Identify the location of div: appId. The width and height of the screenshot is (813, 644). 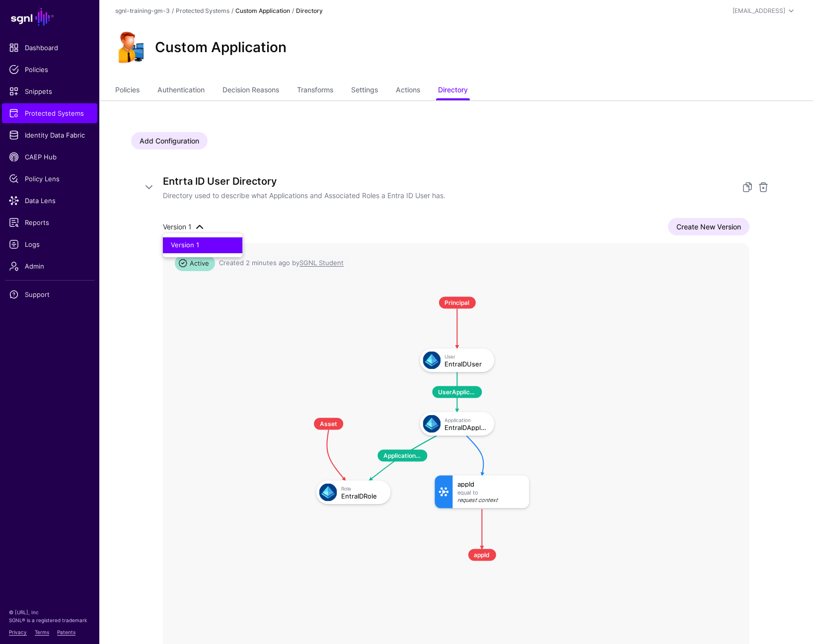
(491, 483).